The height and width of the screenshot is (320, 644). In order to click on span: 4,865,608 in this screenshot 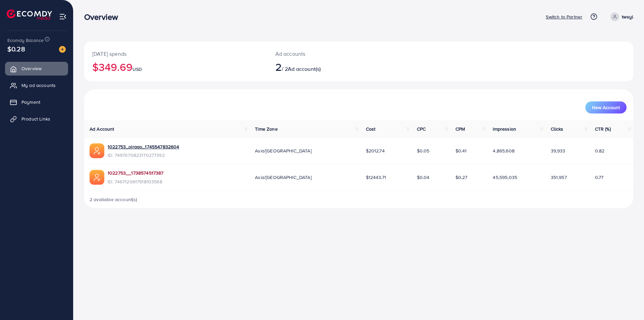, I will do `click(504, 151)`.